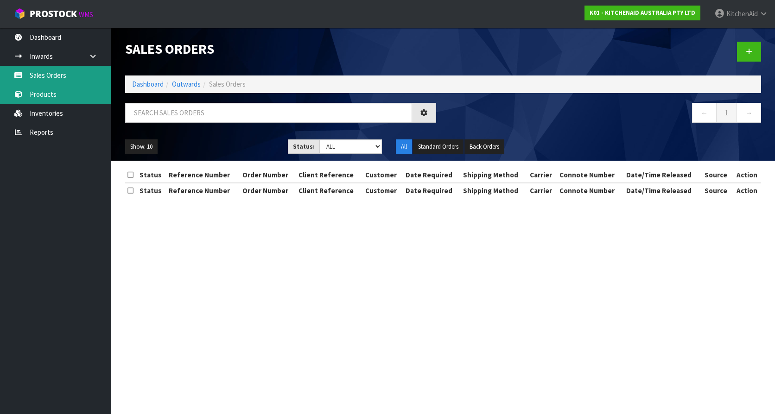 Image resolution: width=775 pixels, height=414 pixels. Describe the element at coordinates (148, 84) in the screenshot. I see `a: Dashboard` at that location.